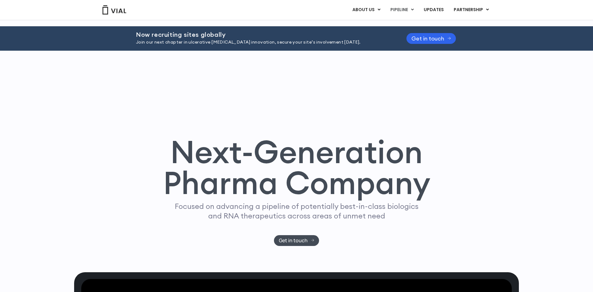 The width and height of the screenshot is (593, 292). What do you see at coordinates (297, 211) in the screenshot?
I see `p: Focused on advancing a pipeline of potentially best-in-class biologics and RNA therapeutics acros...` at bounding box center [297, 211].